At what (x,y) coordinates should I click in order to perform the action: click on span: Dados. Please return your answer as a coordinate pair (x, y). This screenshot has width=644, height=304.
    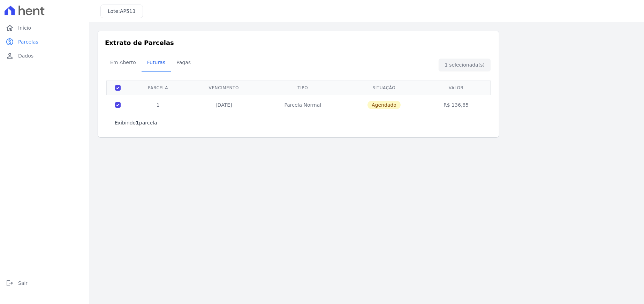
    Looking at the image, I should click on (26, 56).